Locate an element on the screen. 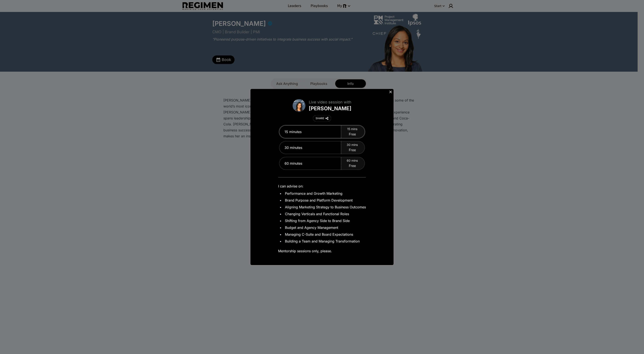 The width and height of the screenshot is (644, 354). div: 60 minutes is located at coordinates (310, 164).